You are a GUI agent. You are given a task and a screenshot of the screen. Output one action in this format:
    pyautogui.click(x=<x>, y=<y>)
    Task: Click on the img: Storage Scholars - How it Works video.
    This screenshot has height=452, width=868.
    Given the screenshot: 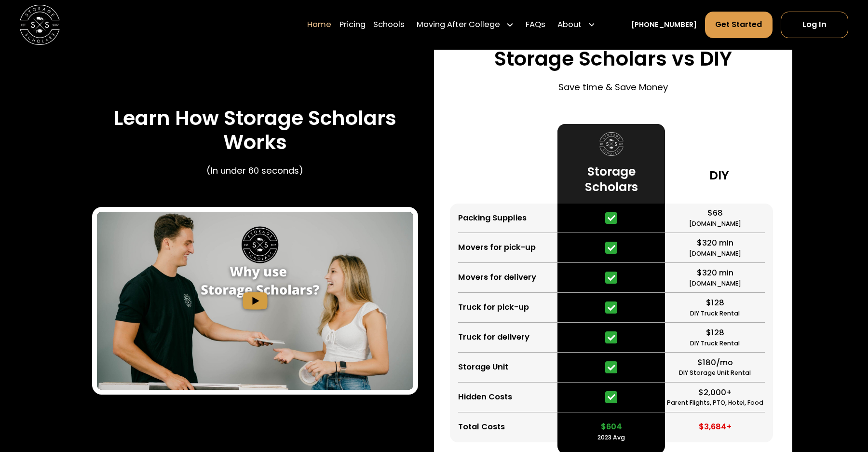 What is the action you would take?
    pyautogui.click(x=255, y=301)
    